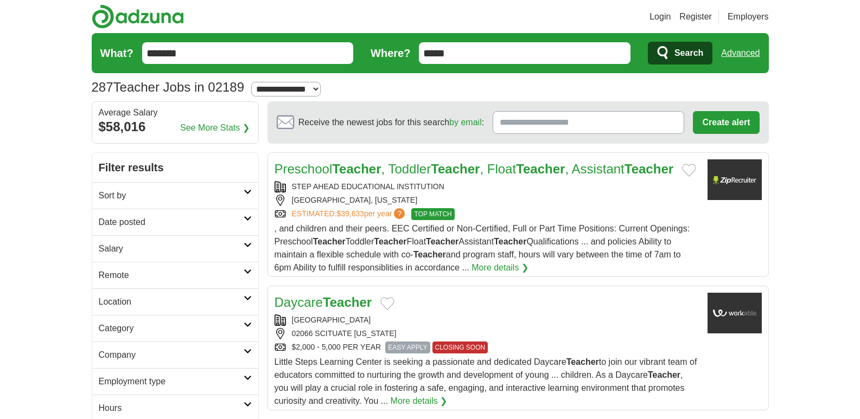 This screenshot has height=419, width=860. What do you see at coordinates (323, 302) in the screenshot?
I see `a: DaycareTeacher` at bounding box center [323, 302].